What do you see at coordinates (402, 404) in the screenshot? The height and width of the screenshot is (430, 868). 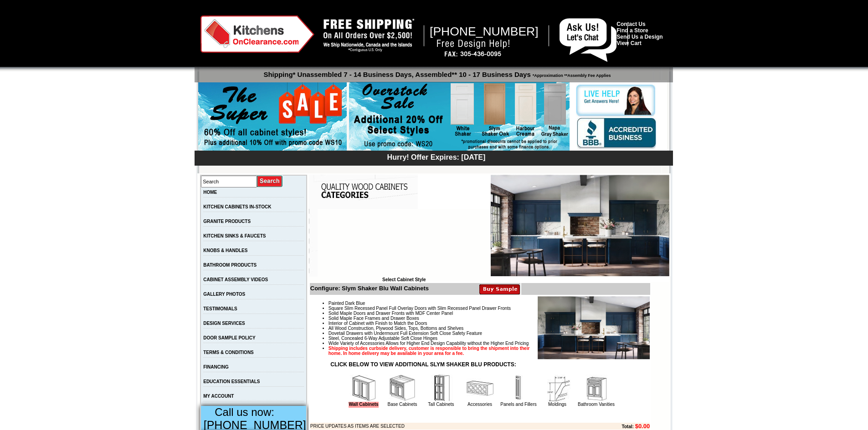 I see `a: Base Cabinets` at bounding box center [402, 404].